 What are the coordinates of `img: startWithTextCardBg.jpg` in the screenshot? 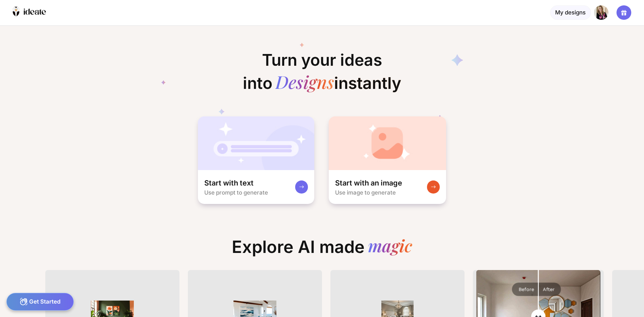 It's located at (256, 143).